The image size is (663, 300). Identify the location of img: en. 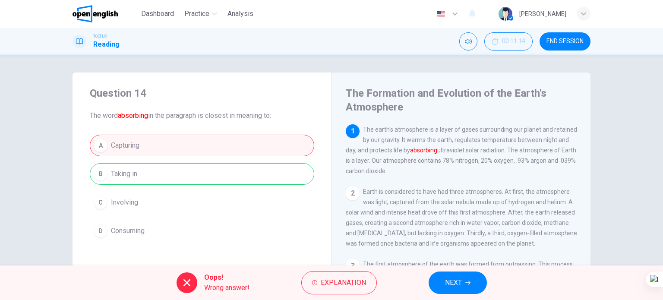
(441, 14).